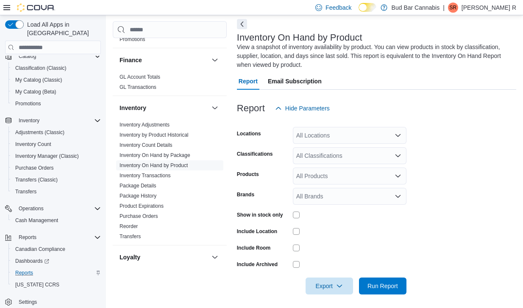 This screenshot has width=523, height=308. What do you see at coordinates (34, 168) in the screenshot?
I see `a: Purchase Orders` at bounding box center [34, 168].